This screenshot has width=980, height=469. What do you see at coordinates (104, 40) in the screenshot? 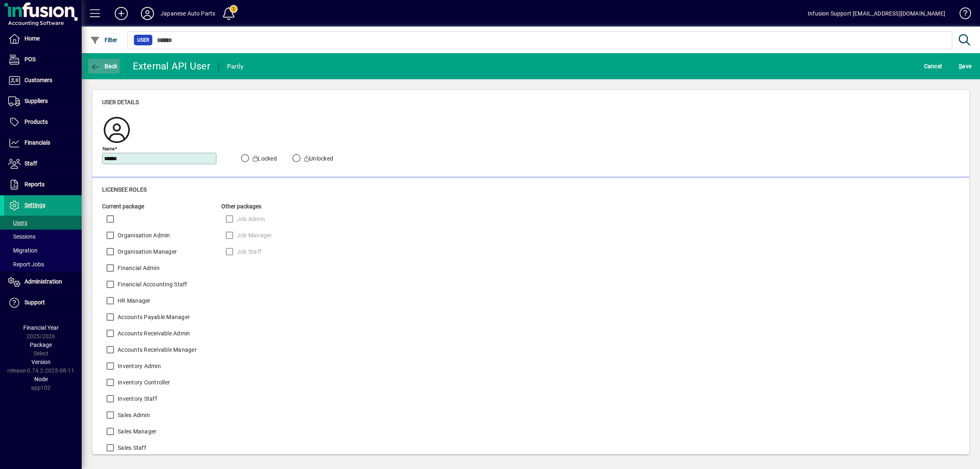
I see `button: Filter` at bounding box center [104, 40].